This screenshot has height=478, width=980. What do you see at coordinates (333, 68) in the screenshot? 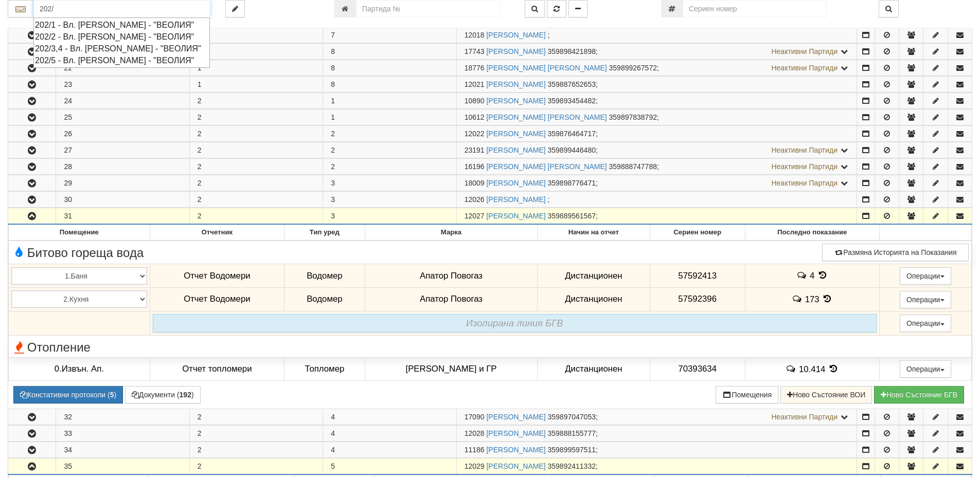
I see `span: 8` at bounding box center [333, 68].